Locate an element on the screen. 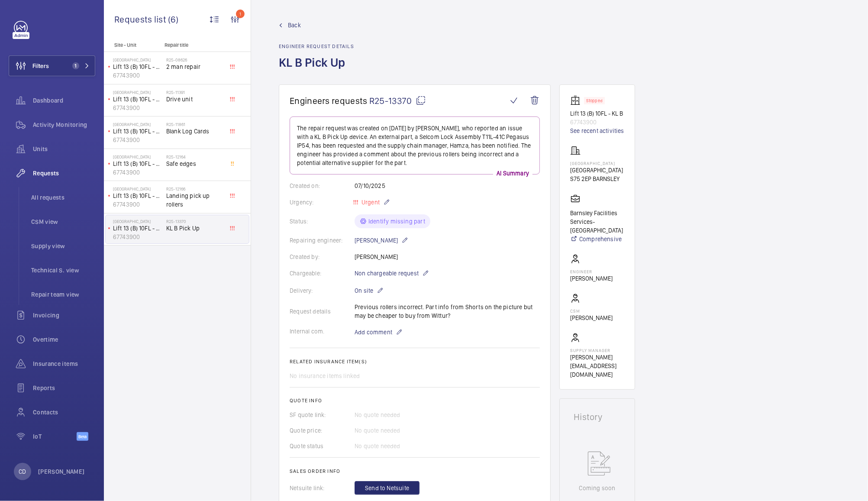 Image resolution: width=868 pixels, height=501 pixels. span: CSM view is located at coordinates (63, 221).